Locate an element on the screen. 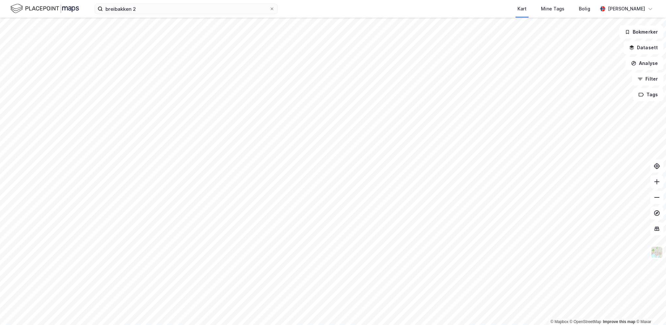 This screenshot has height=325, width=666. button: Analyse is located at coordinates (644, 63).